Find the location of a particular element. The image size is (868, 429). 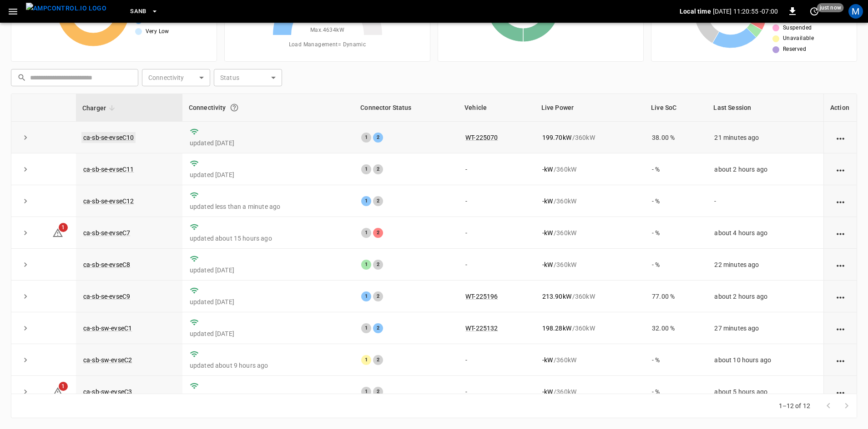

a: ca-sb-sw-evseC1 is located at coordinates (107, 329).